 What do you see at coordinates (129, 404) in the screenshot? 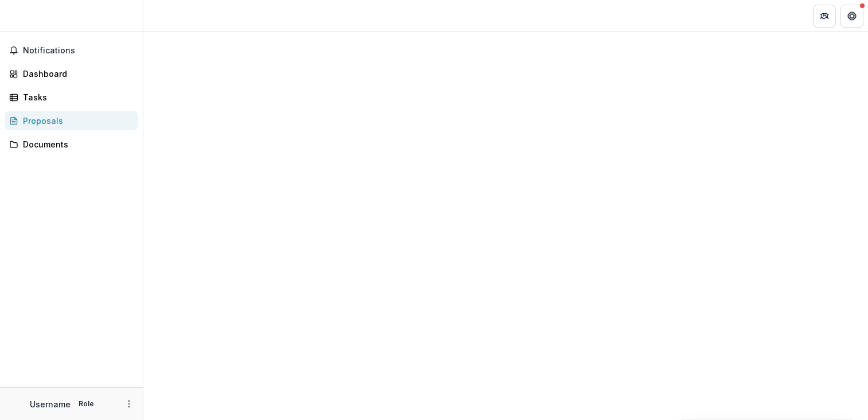
I see `button: More` at bounding box center [129, 404].